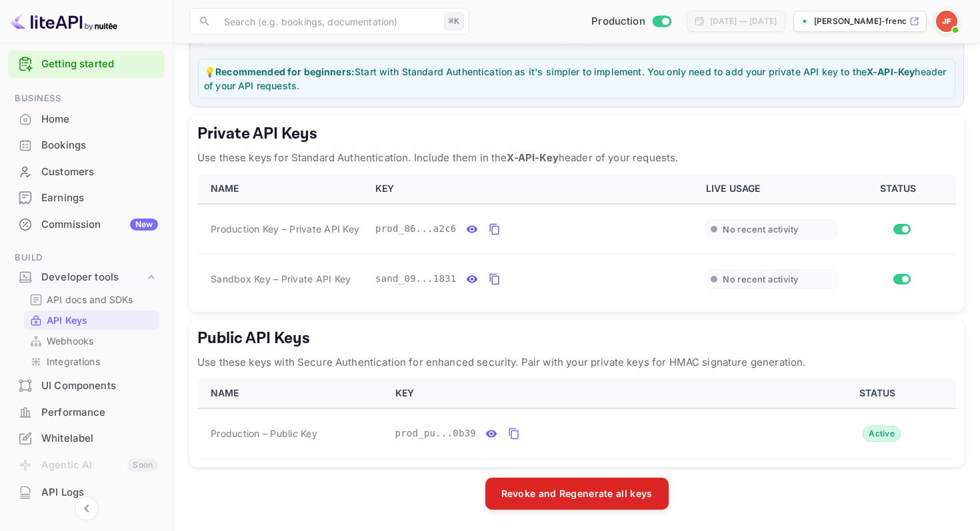  Describe the element at coordinates (86, 492) in the screenshot. I see `a: API Logs` at that location.